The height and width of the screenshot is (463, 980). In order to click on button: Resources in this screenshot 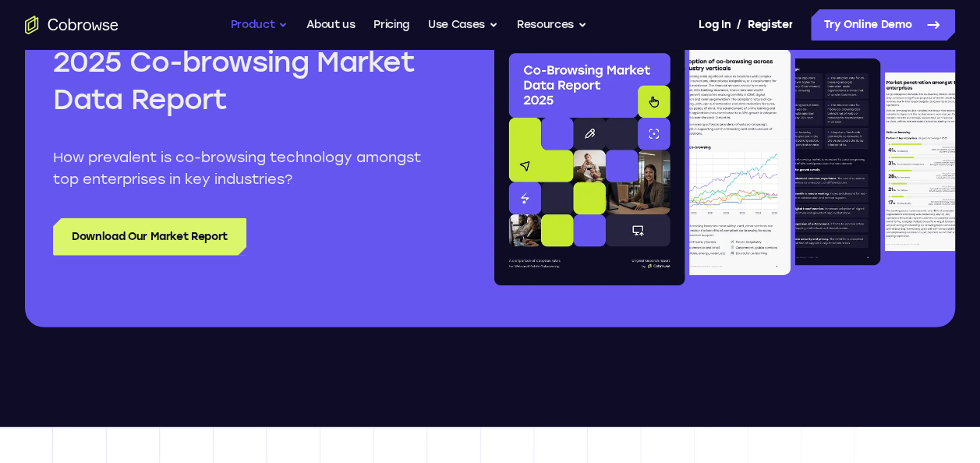, I will do `click(552, 25)`.